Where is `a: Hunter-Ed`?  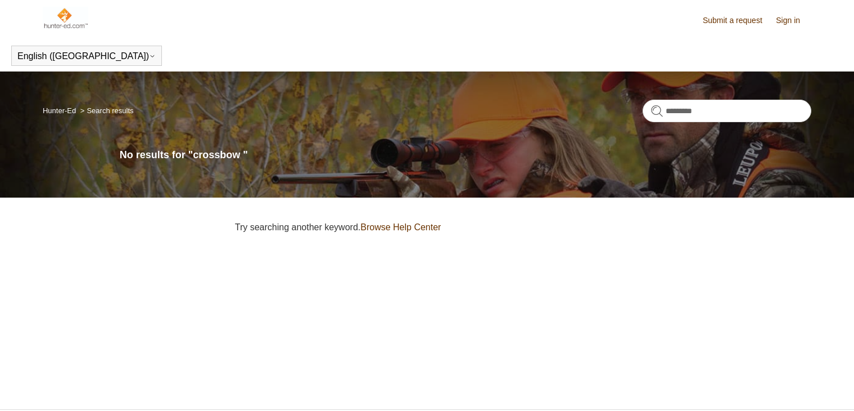 a: Hunter-Ed is located at coordinates (59, 110).